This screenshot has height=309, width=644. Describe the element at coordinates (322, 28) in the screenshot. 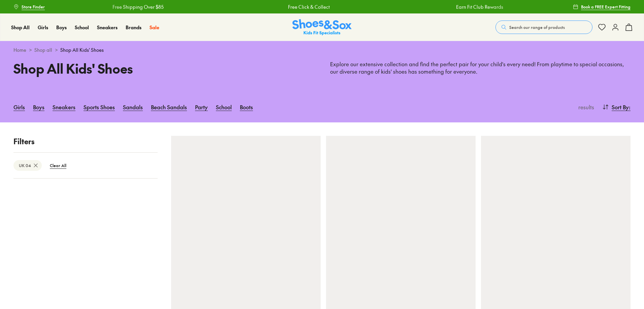

I see `img: SNS_Logo_Responsive.svg` at that location.